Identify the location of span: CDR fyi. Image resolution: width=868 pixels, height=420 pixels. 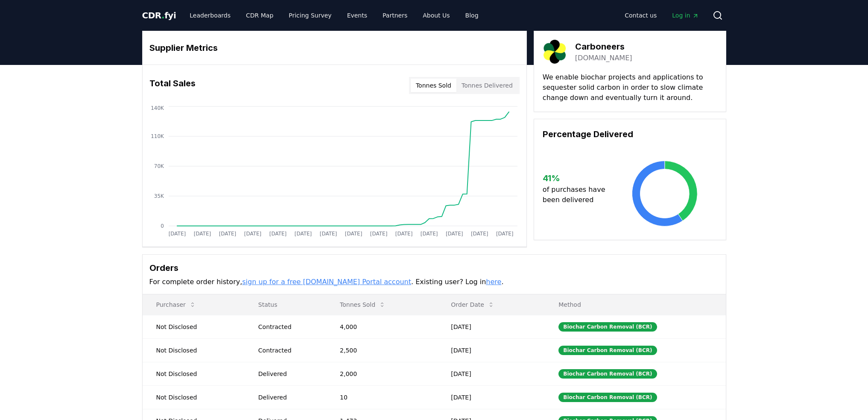
(159, 15).